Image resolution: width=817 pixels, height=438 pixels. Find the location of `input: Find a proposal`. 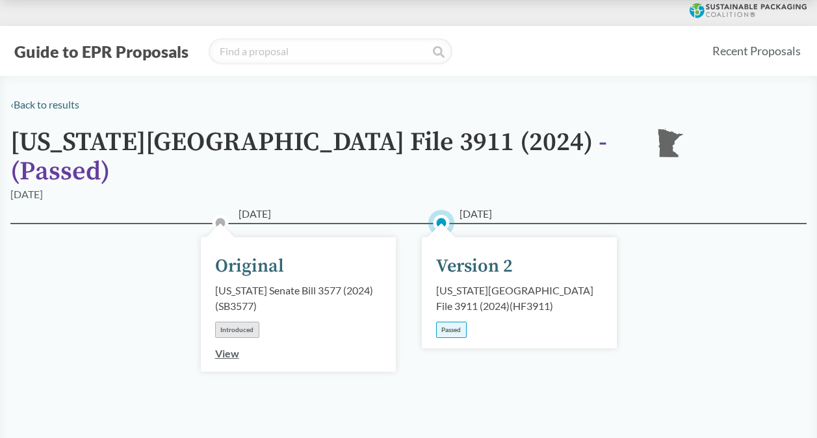

input: Find a proposal is located at coordinates (330, 51).